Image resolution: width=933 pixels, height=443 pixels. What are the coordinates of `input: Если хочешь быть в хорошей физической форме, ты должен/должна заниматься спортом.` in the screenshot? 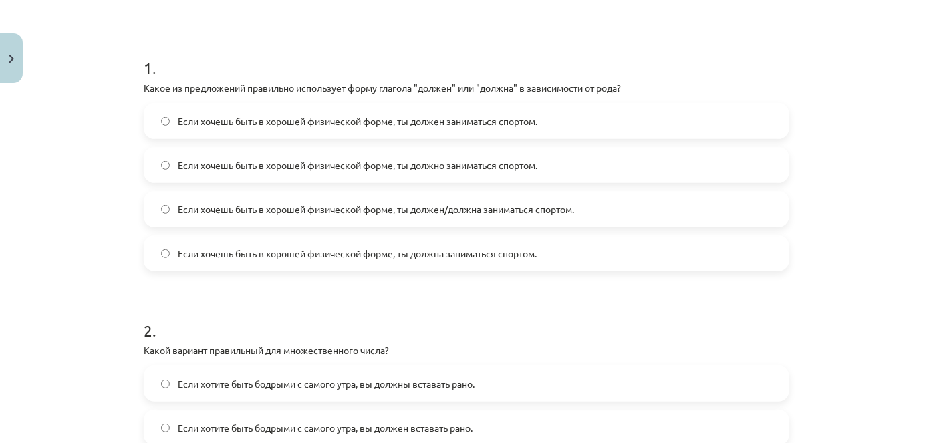 It's located at (165, 209).